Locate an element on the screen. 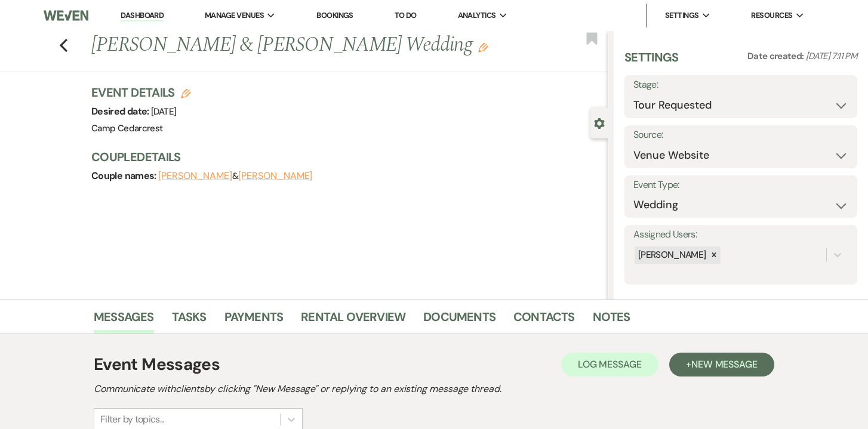  a: Documents is located at coordinates (459, 321).